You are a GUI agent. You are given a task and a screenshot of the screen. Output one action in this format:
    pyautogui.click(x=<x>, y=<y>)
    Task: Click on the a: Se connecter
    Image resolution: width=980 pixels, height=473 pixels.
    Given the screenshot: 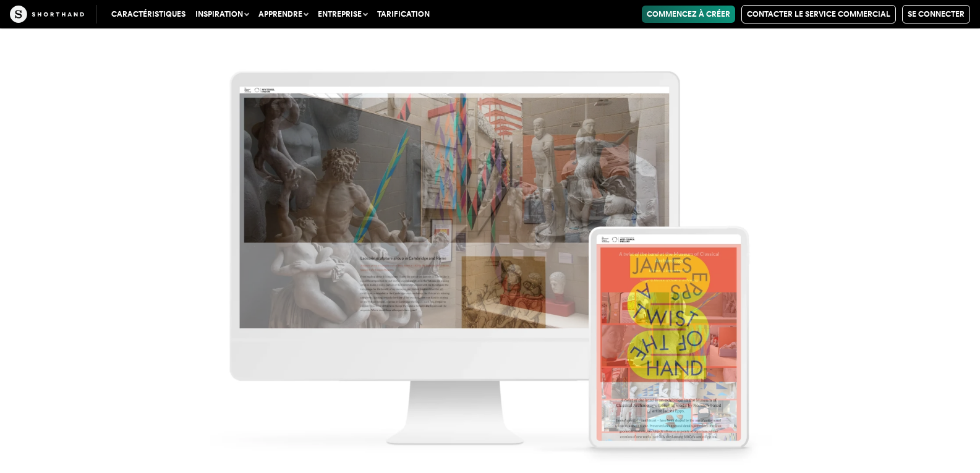 What is the action you would take?
    pyautogui.click(x=936, y=14)
    